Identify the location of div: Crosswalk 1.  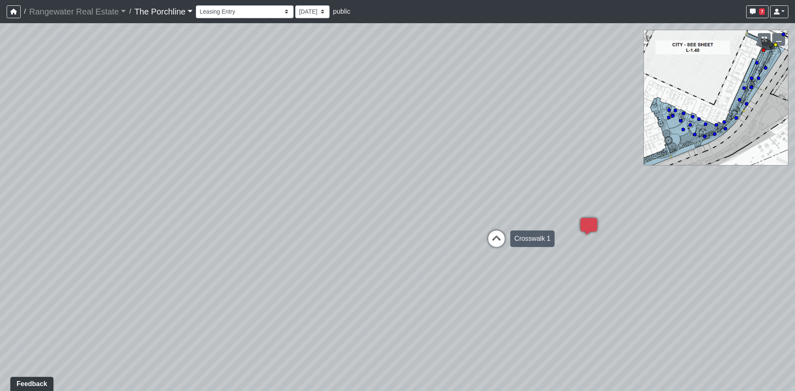
(532, 239).